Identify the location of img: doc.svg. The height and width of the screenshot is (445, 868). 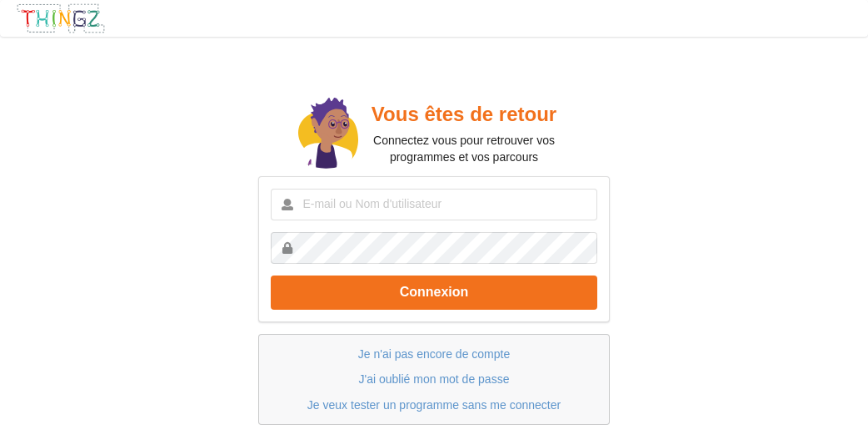
(329, 134).